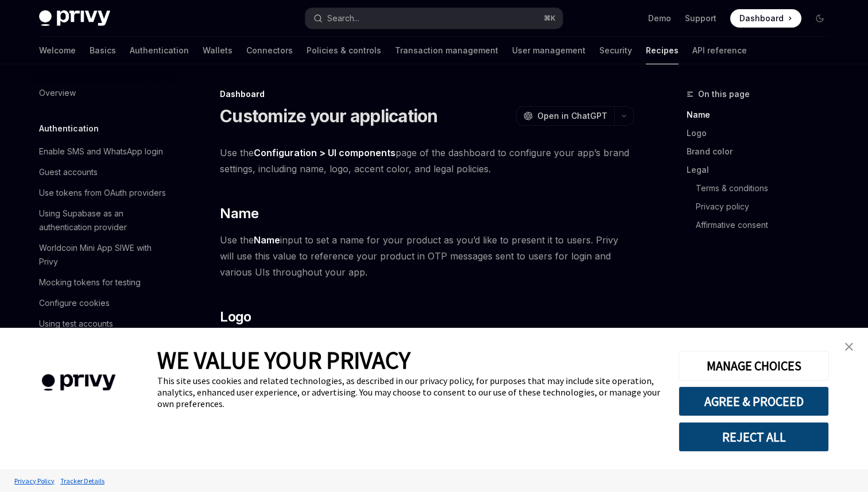 This screenshot has height=492, width=868. What do you see at coordinates (549, 51) in the screenshot?
I see `a: User management` at bounding box center [549, 51].